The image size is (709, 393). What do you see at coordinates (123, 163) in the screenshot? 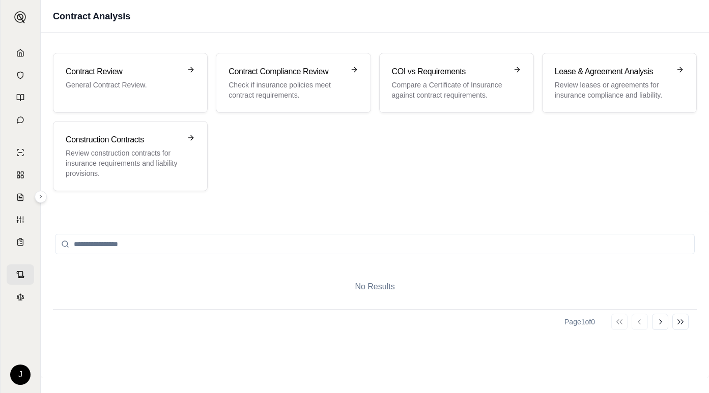
I see `p: Review construction contracts for insurance requirements and liability provisions.` at bounding box center [123, 163].